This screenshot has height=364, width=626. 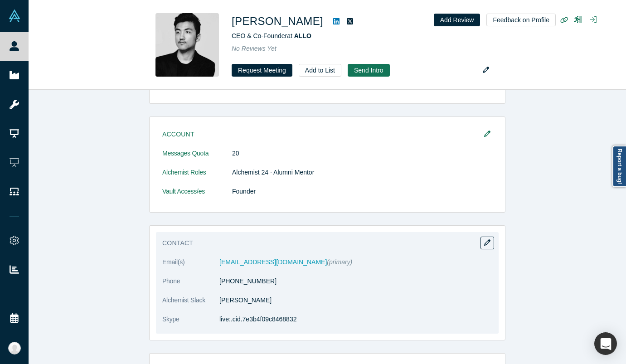 What do you see at coordinates (262, 71) in the screenshot?
I see `button: Request Meeting` at bounding box center [262, 71].